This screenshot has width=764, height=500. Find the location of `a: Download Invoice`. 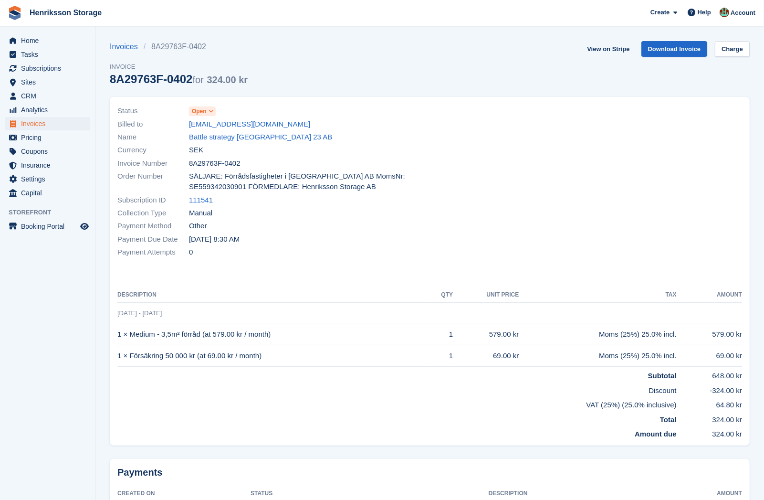

a: Download Invoice is located at coordinates (675, 49).